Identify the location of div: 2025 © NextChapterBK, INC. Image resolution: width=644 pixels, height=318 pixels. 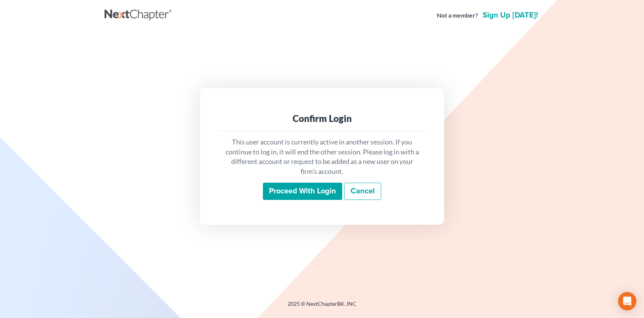
(322, 307).